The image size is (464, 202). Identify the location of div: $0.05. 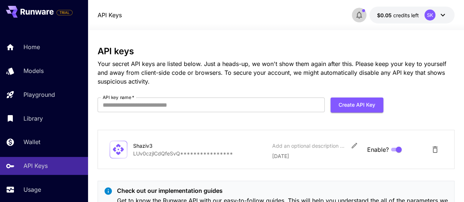
(398, 15).